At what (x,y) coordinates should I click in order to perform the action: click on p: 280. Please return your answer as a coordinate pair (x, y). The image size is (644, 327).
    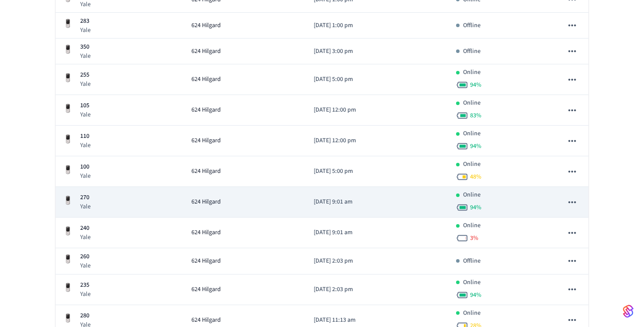
    Looking at the image, I should click on (86, 315).